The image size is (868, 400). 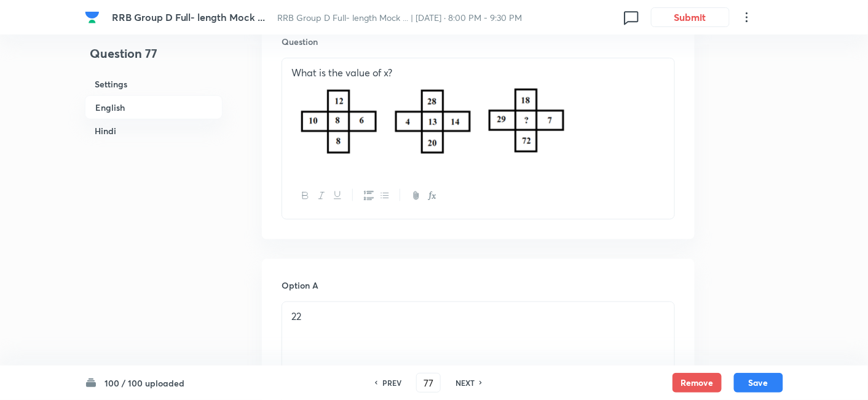 What do you see at coordinates (479, 41) in the screenshot?
I see `h6: Question` at bounding box center [479, 41].